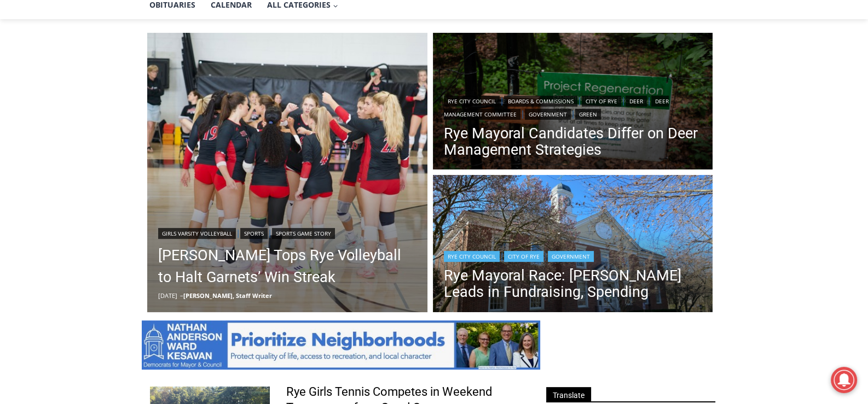  What do you see at coordinates (254, 234) in the screenshot?
I see `a: Sports` at bounding box center [254, 234].